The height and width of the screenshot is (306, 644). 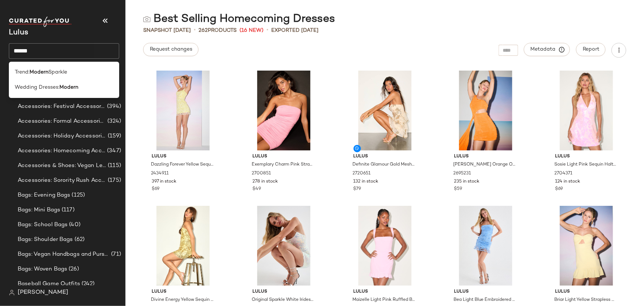 I want to click on span: (117), so click(x=67, y=210).